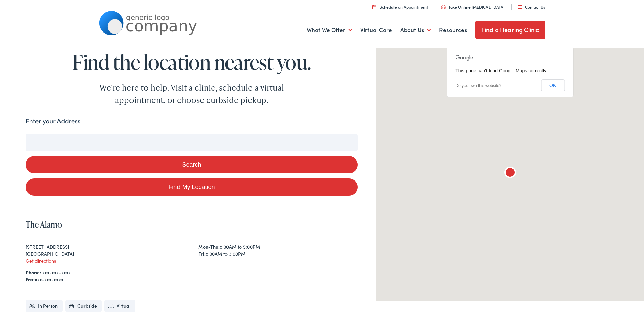  Describe the element at coordinates (56, 272) in the screenshot. I see `a: xxx-xxx-xxxx` at that location.